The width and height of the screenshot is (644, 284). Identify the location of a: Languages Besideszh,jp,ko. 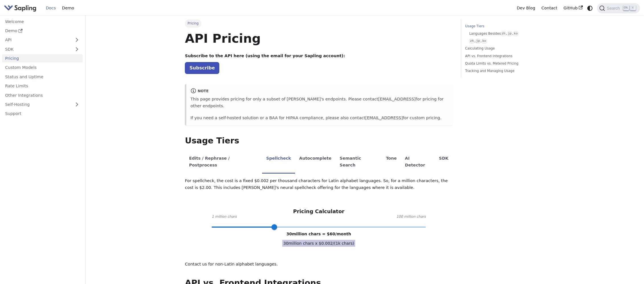
(505, 34).